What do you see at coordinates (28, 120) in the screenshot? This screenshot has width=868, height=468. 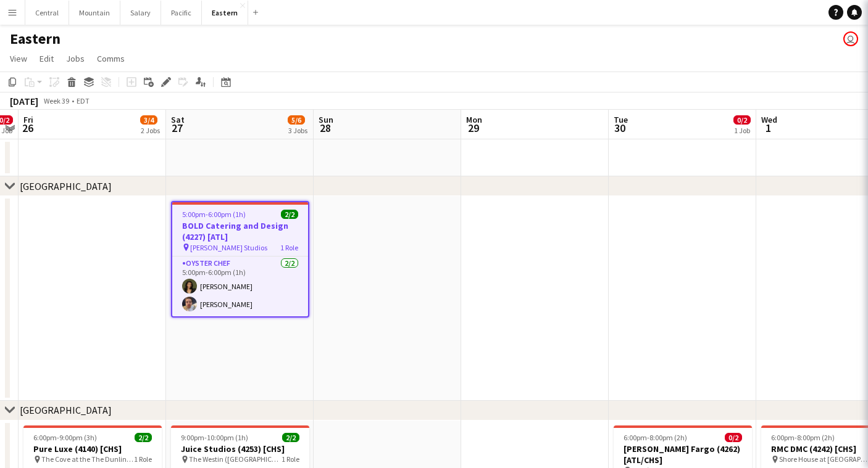 I see `span: Fri` at bounding box center [28, 120].